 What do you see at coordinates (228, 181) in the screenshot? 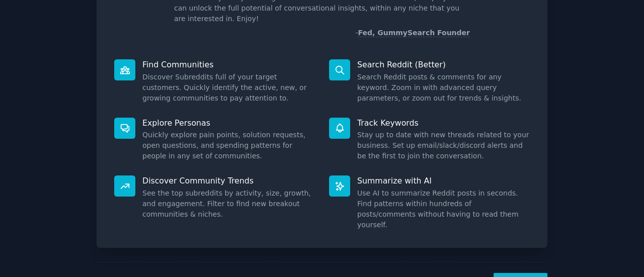
I see `p: Discover Community Trends` at bounding box center [228, 181].